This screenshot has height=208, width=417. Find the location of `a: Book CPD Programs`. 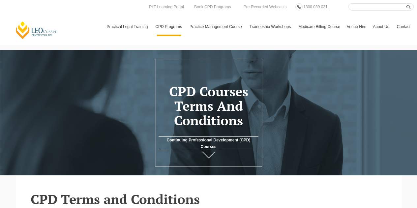

a: Book CPD Programs is located at coordinates (212, 7).